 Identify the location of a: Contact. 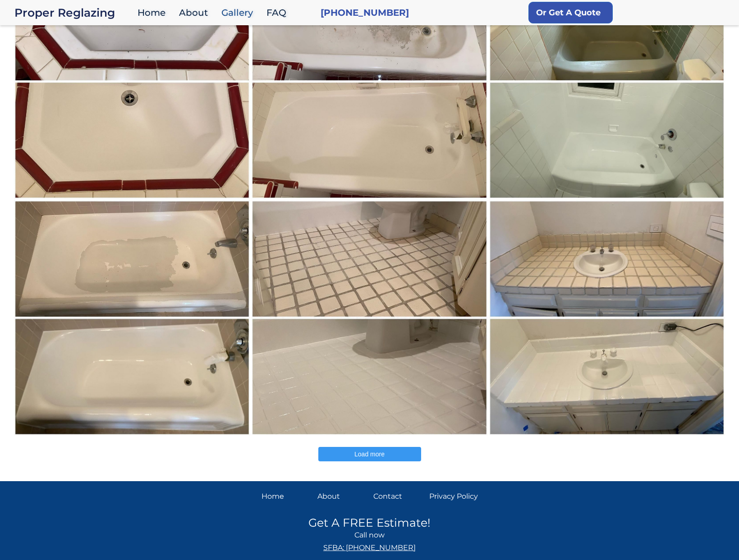
(398, 497).